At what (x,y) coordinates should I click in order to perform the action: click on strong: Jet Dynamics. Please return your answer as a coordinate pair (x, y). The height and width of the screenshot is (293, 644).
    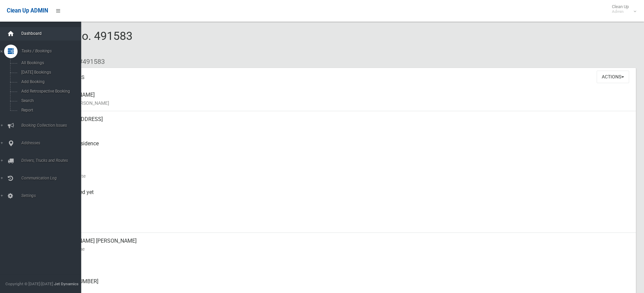
    Looking at the image, I should click on (67, 284).